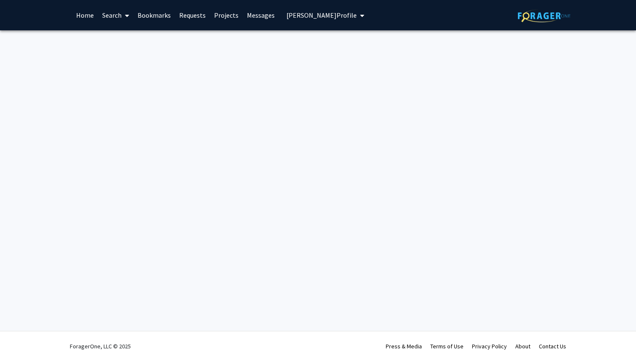 The width and height of the screenshot is (636, 361). I want to click on a: About, so click(523, 346).